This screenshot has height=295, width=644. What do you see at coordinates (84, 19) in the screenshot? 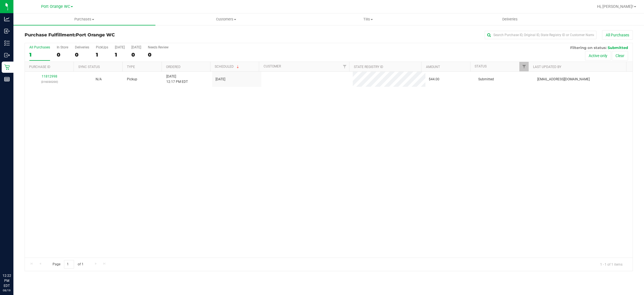
I see `a: Purchases` at bounding box center [84, 19].